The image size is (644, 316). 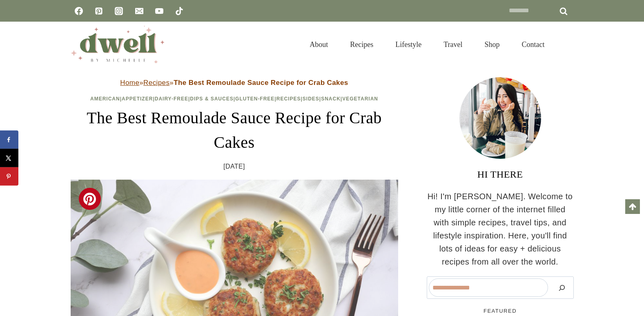 What do you see at coordinates (212, 99) in the screenshot?
I see `a: Dips & Sauces` at bounding box center [212, 99].